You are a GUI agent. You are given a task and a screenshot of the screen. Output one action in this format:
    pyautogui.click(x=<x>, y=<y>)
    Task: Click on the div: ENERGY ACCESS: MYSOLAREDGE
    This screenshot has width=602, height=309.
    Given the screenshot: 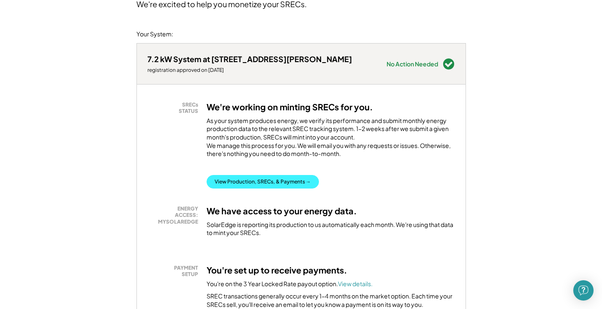 What is the action you would take?
    pyautogui.click(x=175, y=215)
    